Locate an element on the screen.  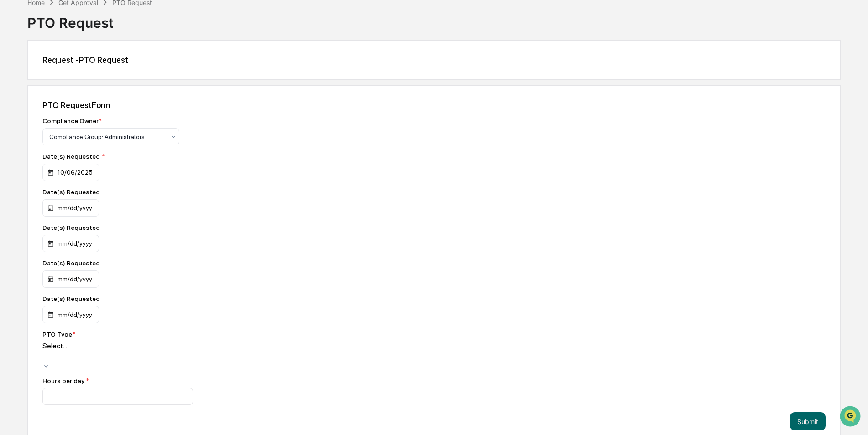
div: PTO Request Form is located at coordinates (434, 105).